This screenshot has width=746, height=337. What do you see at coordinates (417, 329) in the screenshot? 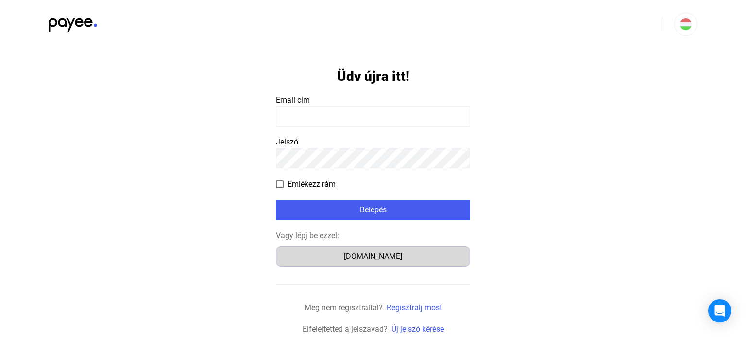
I see `a: Új jelszó kérése` at bounding box center [417, 329].